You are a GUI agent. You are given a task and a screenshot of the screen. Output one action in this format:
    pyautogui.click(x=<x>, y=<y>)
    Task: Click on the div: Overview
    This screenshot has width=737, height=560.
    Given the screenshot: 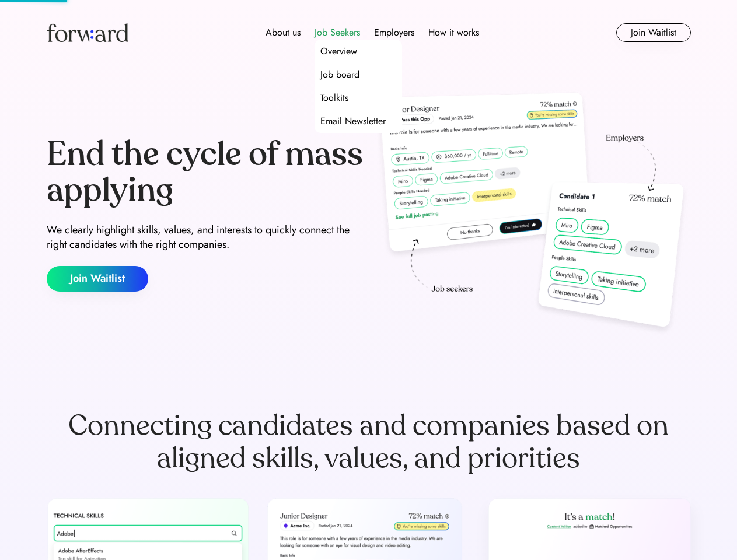 What is the action you would take?
    pyautogui.click(x=339, y=52)
    